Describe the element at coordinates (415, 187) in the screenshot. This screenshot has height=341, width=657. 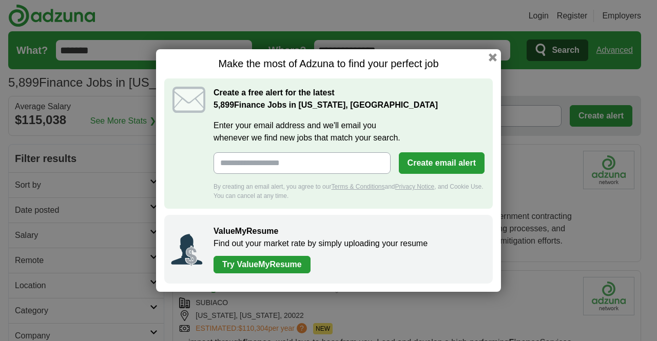
I see `a: Privacy Notice` at that location.